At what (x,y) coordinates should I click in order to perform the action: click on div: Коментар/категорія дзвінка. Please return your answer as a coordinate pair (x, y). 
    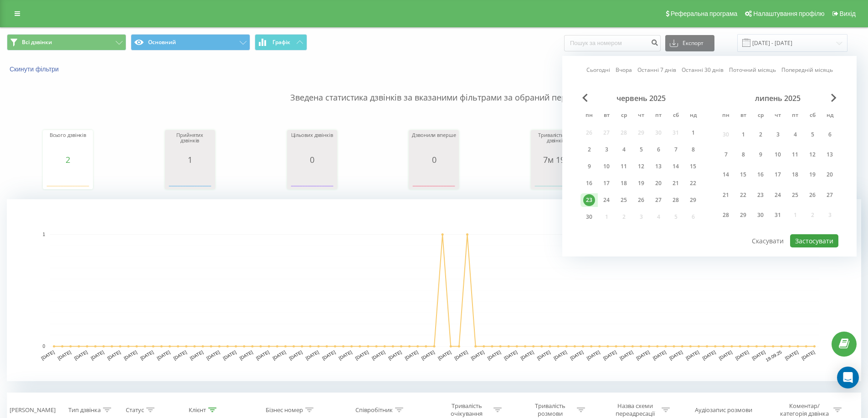
    Looking at the image, I should click on (804, 410).